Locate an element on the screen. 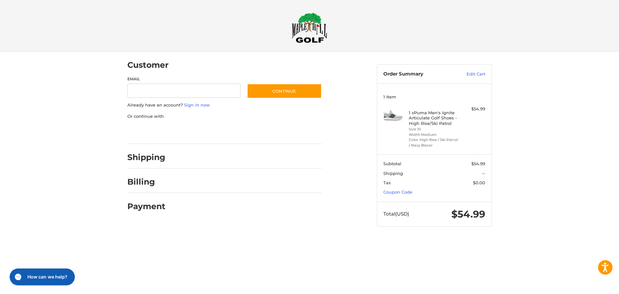 Image resolution: width=619 pixels, height=294 pixels. button: Continue is located at coordinates (284, 91).